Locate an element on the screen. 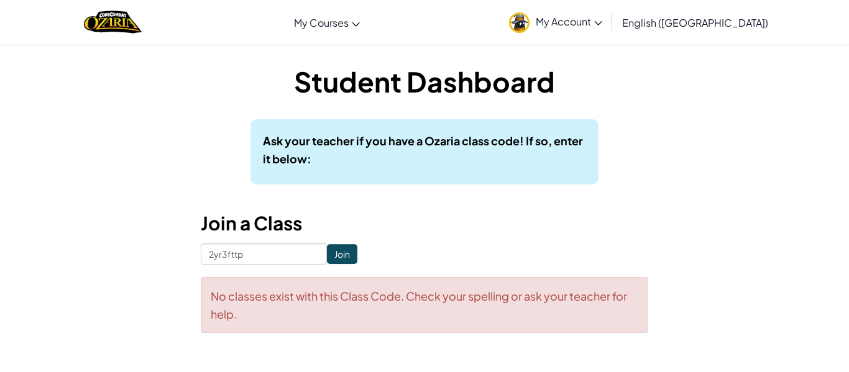 This screenshot has width=849, height=372. div: No classes exist with this Class Code. Check your spelling or ask your teacher for help. is located at coordinates (424, 305).